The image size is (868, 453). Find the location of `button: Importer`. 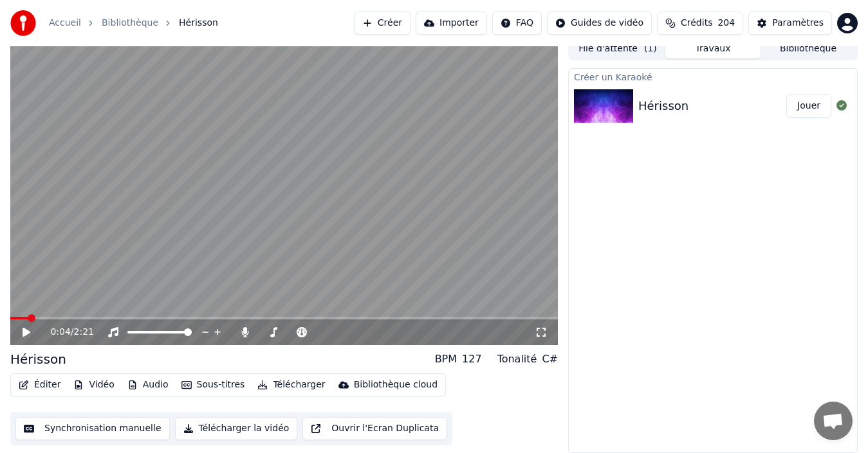

button: Importer is located at coordinates (451, 23).